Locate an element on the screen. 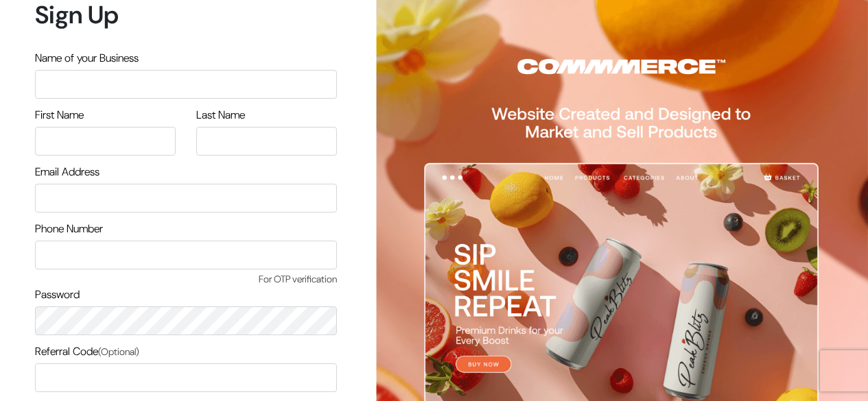 This screenshot has height=401, width=868. label: Name of your Business is located at coordinates (86, 59).